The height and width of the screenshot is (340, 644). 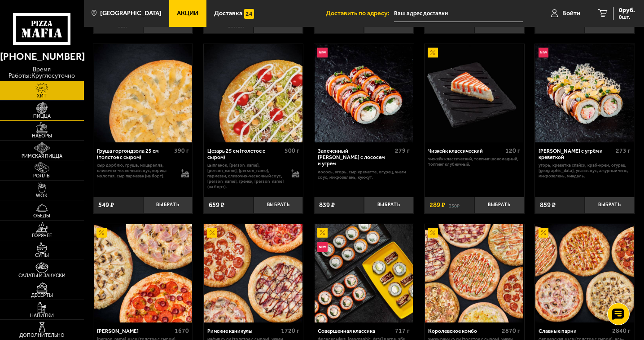 I want to click on a: АкционныйКоролевское комбо, so click(x=475, y=273).